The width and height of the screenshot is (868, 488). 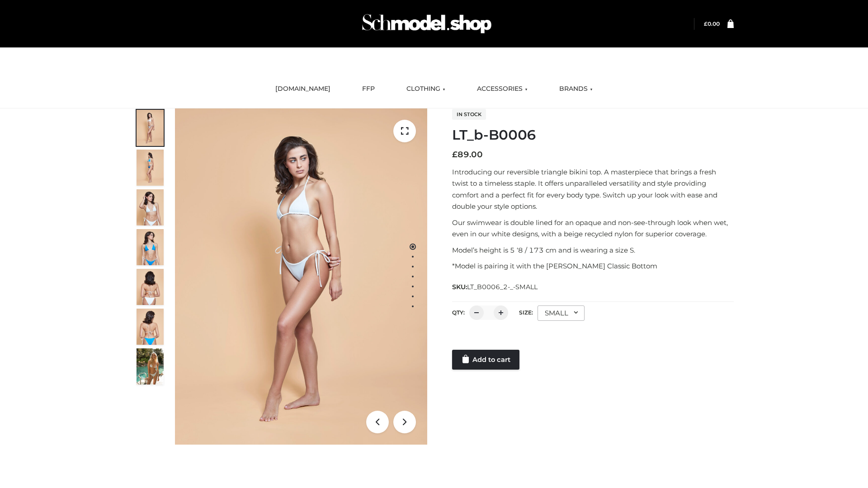 What do you see at coordinates (593, 190) in the screenshot?
I see `p: Introducing our reversible triangle bikini top. A masterpiece that brings a fresh twist to a time...` at bounding box center [593, 190].